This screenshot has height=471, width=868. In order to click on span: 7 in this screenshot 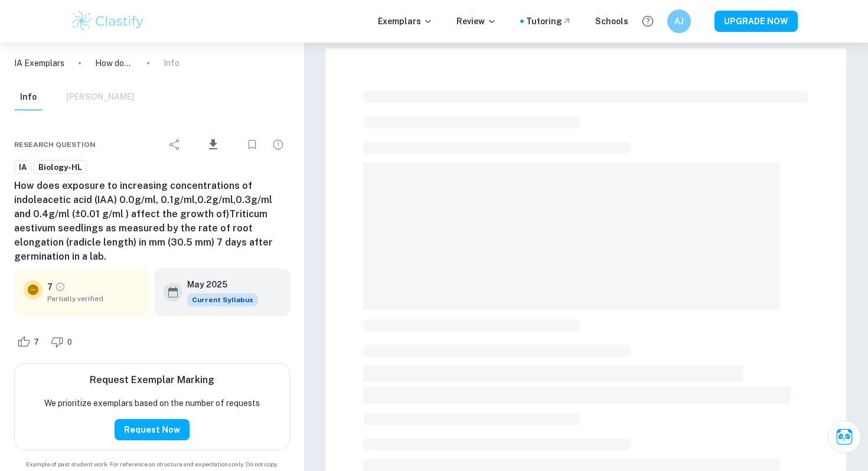, I will do `click(36, 342)`.